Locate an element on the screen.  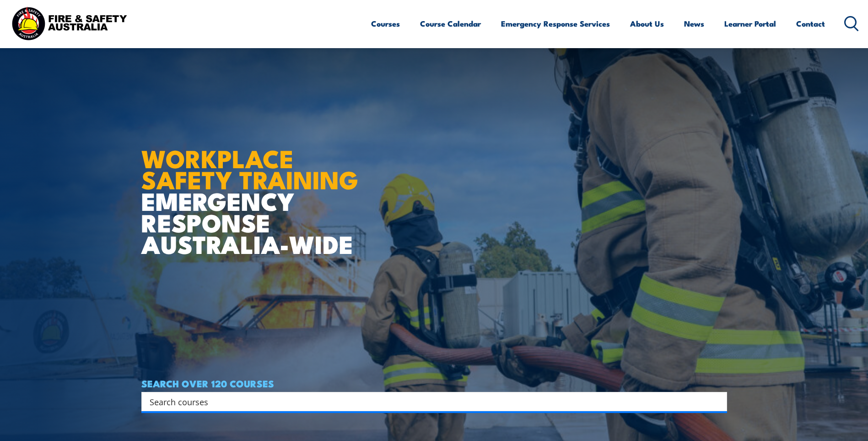
form: Search form is located at coordinates (430, 401).